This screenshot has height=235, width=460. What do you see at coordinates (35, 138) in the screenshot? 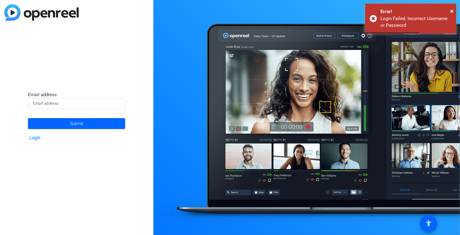
I see `a: Login` at bounding box center [35, 138].